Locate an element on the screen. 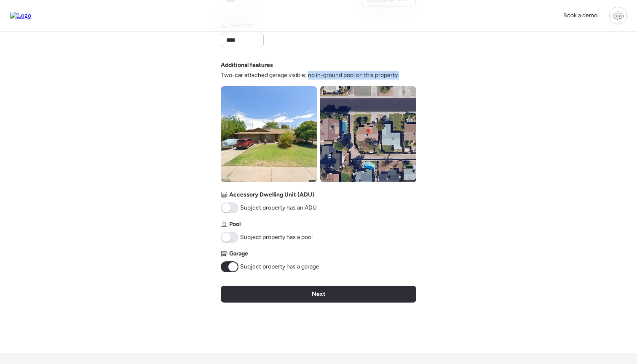 The image size is (637, 364). span: Next is located at coordinates (318, 294).